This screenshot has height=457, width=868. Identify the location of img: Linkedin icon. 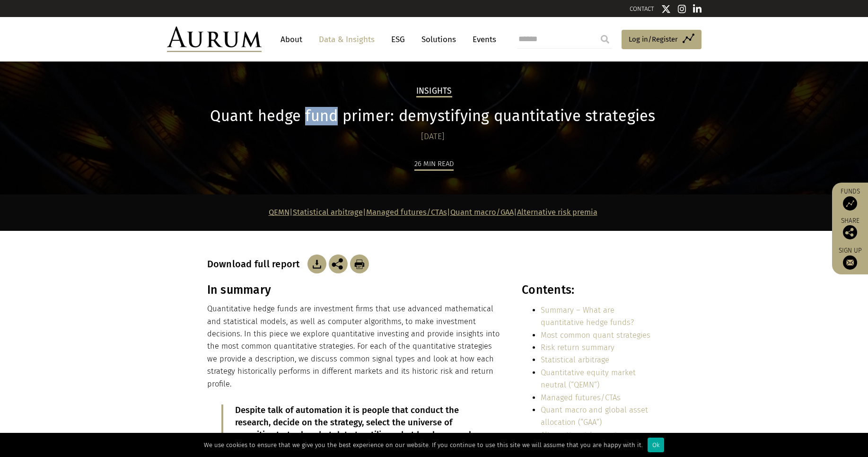
(697, 9).